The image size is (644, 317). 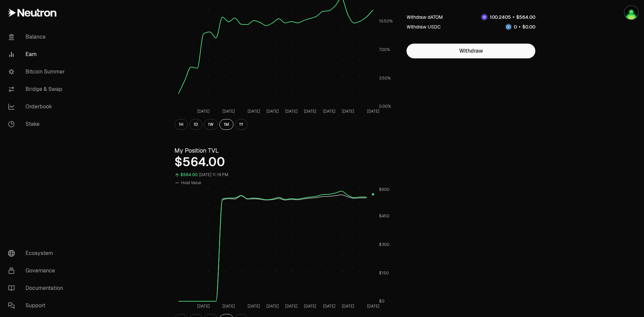 I want to click on a: Bitcoin Summer, so click(x=38, y=72).